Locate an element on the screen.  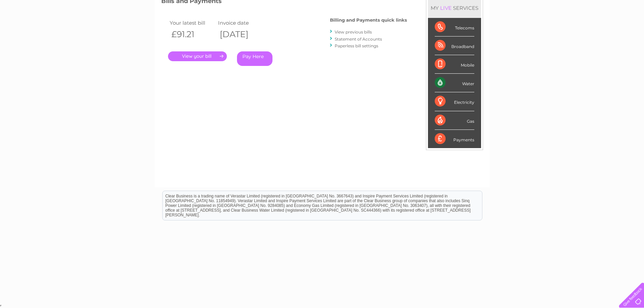
a: 0333 014 3131 is located at coordinates (540, 8).